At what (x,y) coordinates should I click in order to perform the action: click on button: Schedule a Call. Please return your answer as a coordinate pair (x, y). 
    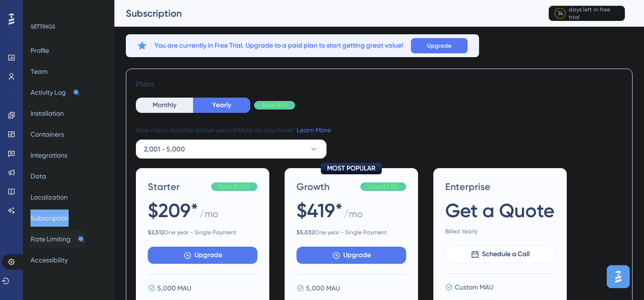
    Looking at the image, I should click on (500, 254).